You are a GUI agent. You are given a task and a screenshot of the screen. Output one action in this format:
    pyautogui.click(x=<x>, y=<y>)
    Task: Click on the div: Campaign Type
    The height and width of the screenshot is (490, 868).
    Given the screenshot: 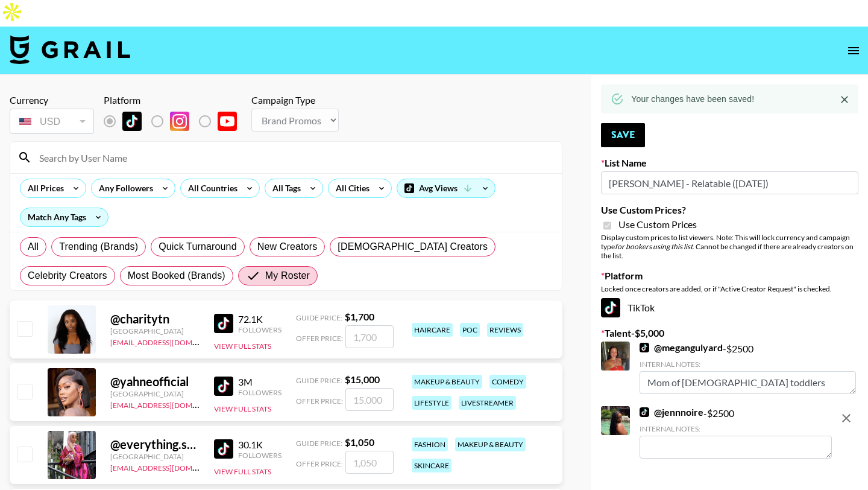 What is the action you would take?
    pyautogui.click(x=294, y=100)
    